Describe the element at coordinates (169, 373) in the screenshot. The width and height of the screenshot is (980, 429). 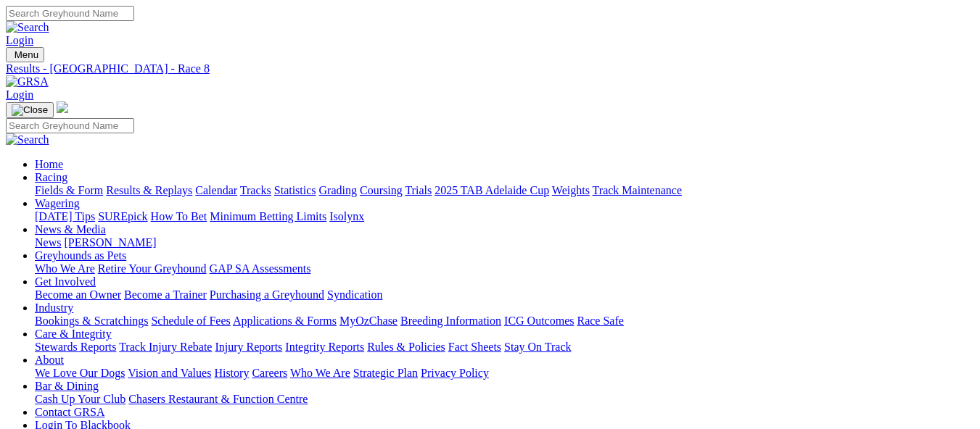
I see `a: Vision and Values` at that location.